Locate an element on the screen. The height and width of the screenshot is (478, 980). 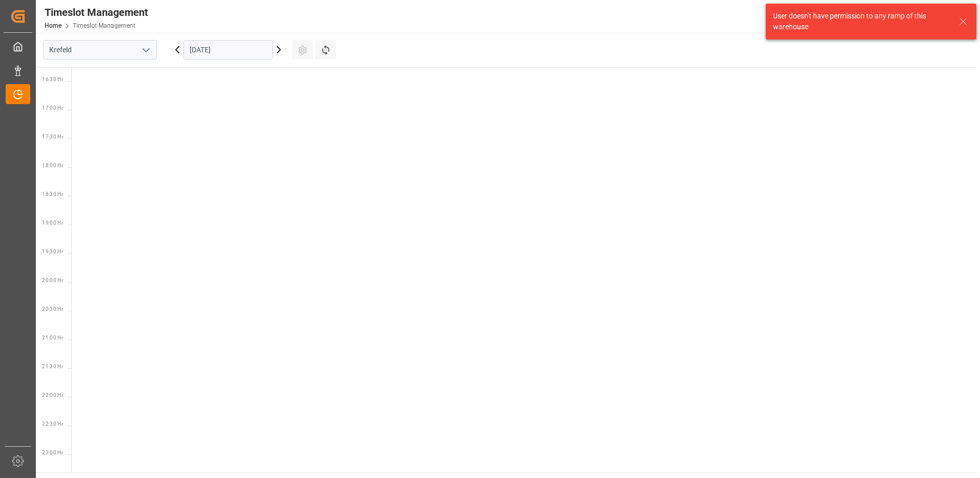
button: open menu is located at coordinates (146, 50).